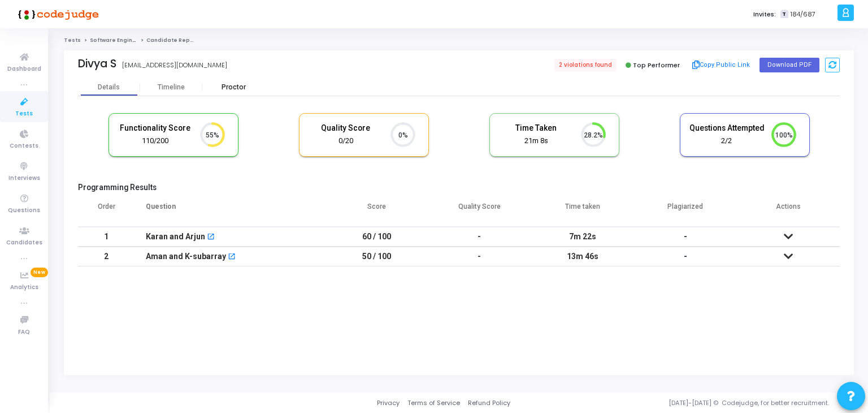  Describe the element at coordinates (97, 63) in the screenshot. I see `div: Divya S` at that location.